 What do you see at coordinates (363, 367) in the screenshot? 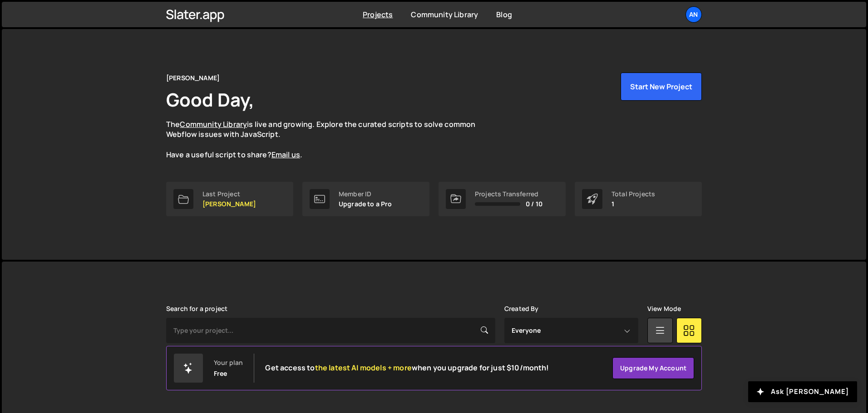
I see `span: the latest AI models + more` at bounding box center [363, 367].